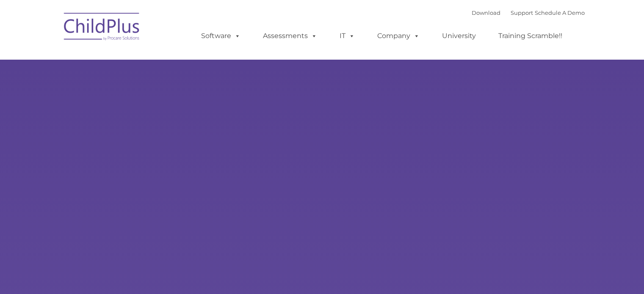  I want to click on a: Download, so click(486, 13).